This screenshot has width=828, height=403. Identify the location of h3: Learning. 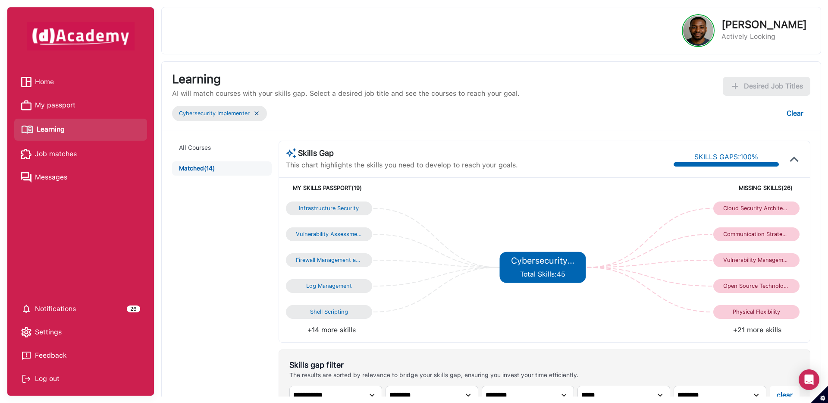
(346, 79).